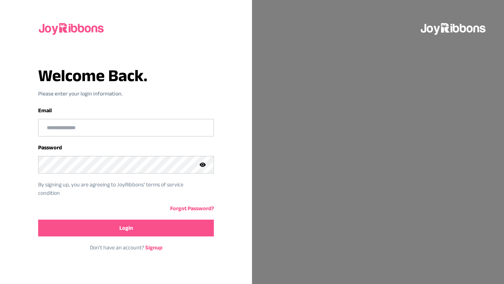 Image resolution: width=504 pixels, height=284 pixels. What do you see at coordinates (126, 94) in the screenshot?
I see `p: Please enter your login information.` at bounding box center [126, 94].